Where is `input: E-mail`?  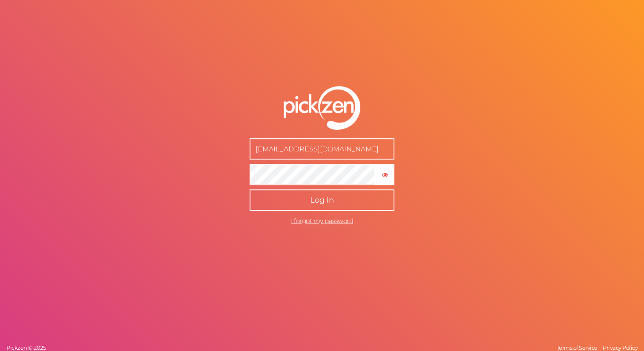
input: E-mail is located at coordinates (322, 149).